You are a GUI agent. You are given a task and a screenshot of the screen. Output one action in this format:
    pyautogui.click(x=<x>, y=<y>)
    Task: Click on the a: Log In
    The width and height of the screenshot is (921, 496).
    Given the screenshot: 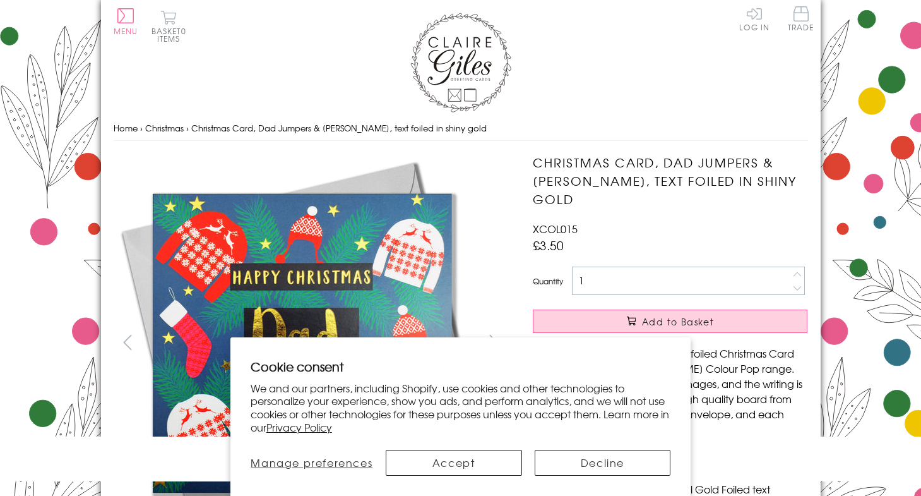 What is the action you would take?
    pyautogui.click(x=754, y=18)
    